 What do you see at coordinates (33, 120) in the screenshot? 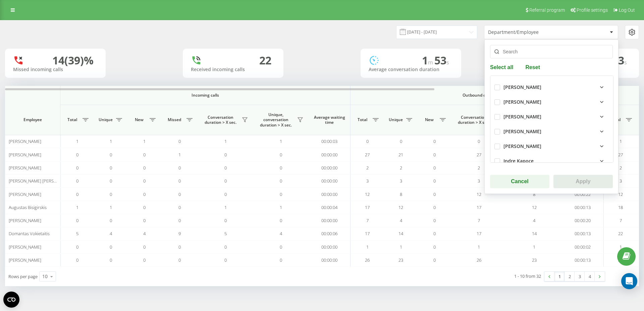
I see `span: Employee` at bounding box center [33, 120].